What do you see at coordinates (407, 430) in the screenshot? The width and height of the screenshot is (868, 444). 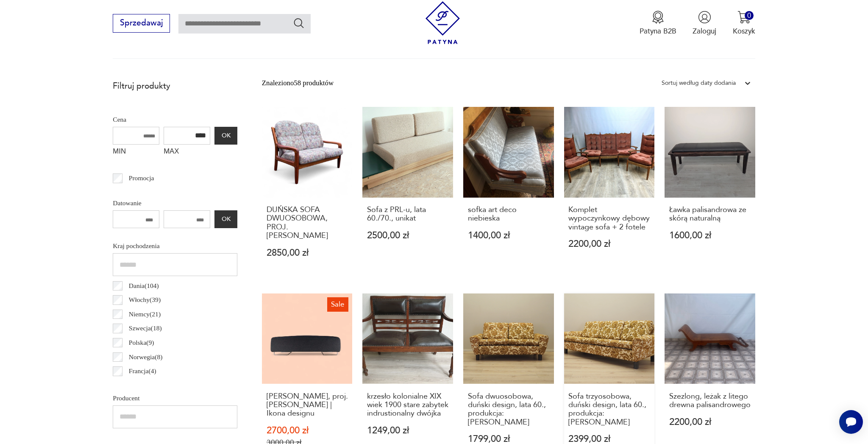 I see `p: 1249,00 zł` at bounding box center [407, 430].